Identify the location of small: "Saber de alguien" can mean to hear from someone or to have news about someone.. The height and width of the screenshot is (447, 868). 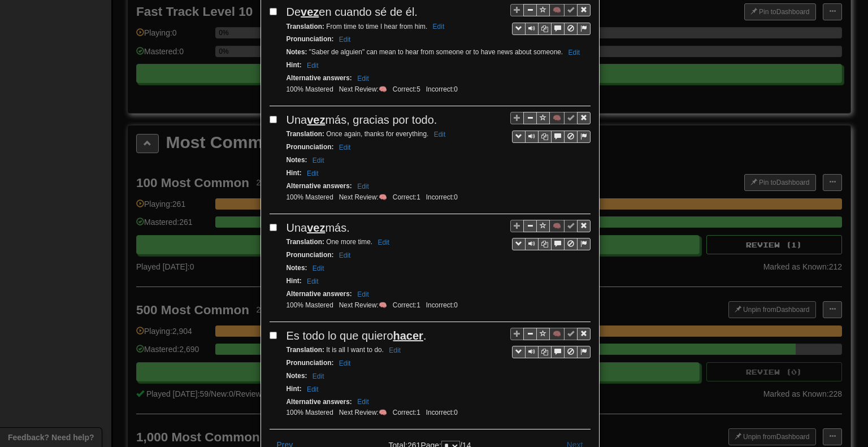
(435, 52).